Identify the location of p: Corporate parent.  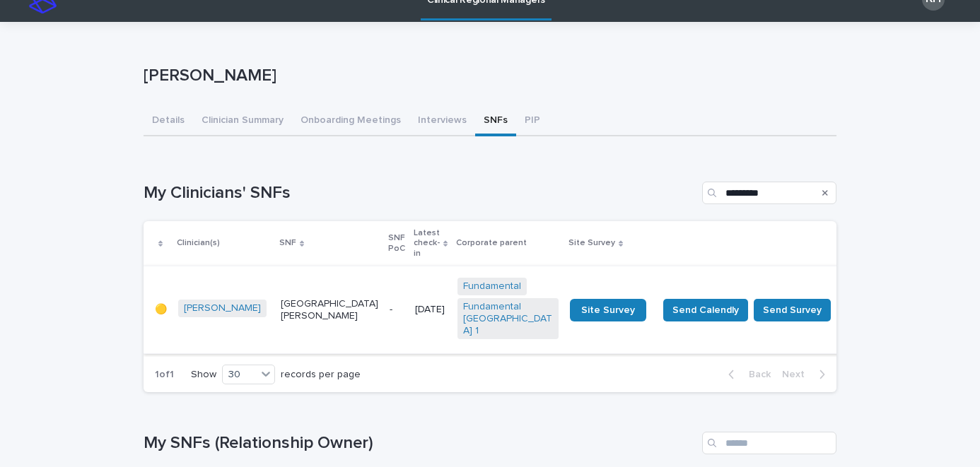
(491, 243).